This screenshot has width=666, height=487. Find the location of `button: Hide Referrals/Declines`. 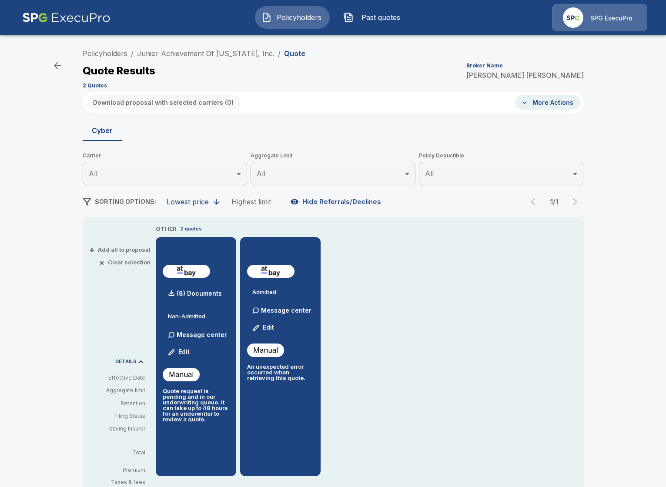

button: Hide Referrals/Declines is located at coordinates (336, 202).